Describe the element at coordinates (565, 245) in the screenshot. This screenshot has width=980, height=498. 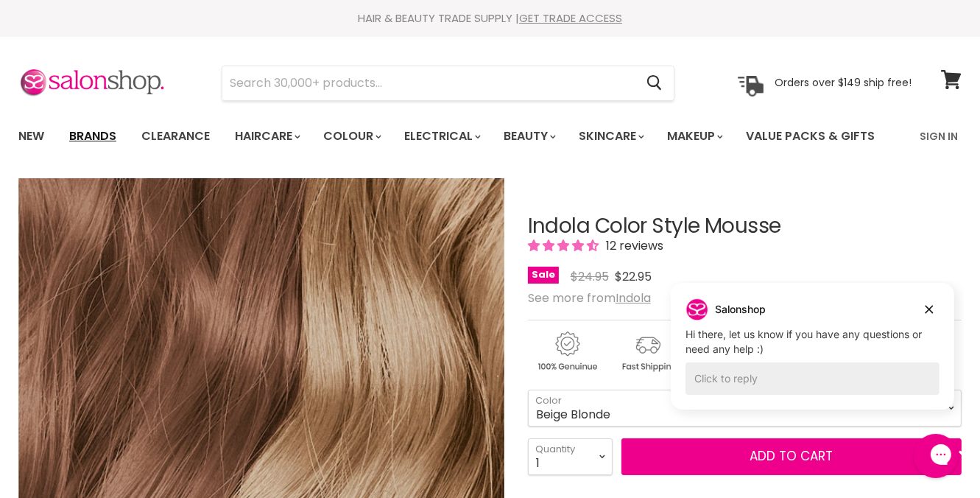
I see `span: 4.33 stars` at that location.